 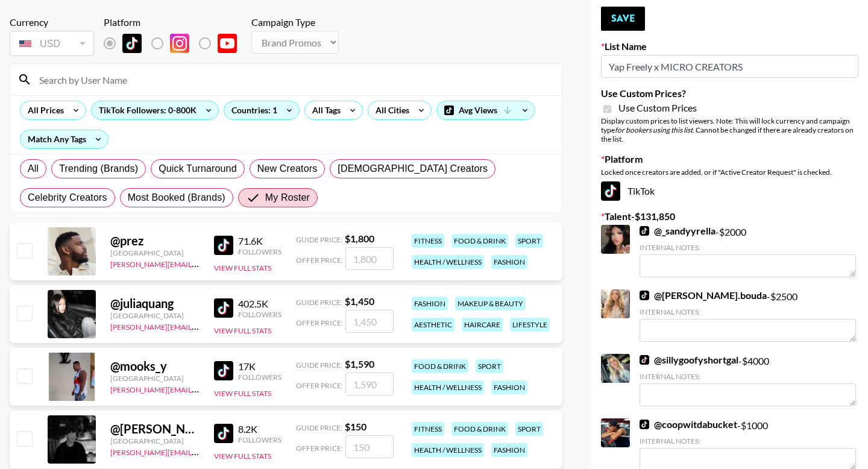 What do you see at coordinates (260, 241) in the screenshot?
I see `div: 71.6K` at bounding box center [260, 241].